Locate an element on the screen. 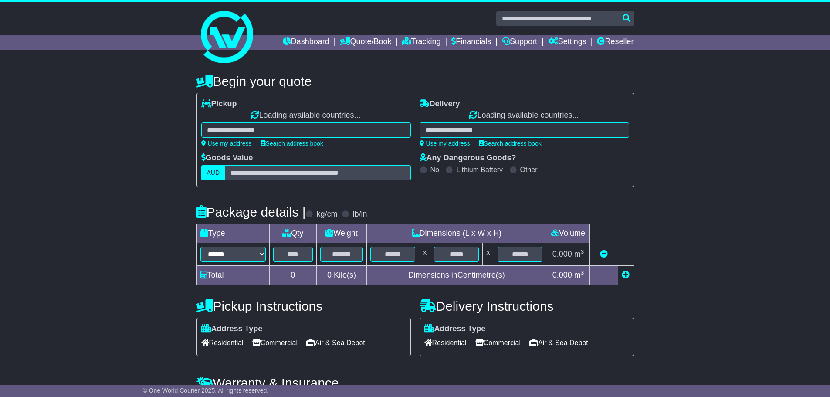 The height and width of the screenshot is (397, 830). a: Financials is located at coordinates (471, 42).